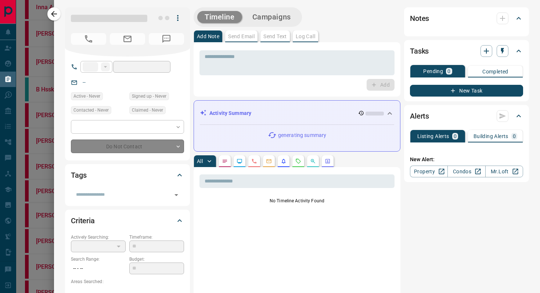  What do you see at coordinates (98, 259) in the screenshot?
I see `p: Search Range:` at bounding box center [98, 259].